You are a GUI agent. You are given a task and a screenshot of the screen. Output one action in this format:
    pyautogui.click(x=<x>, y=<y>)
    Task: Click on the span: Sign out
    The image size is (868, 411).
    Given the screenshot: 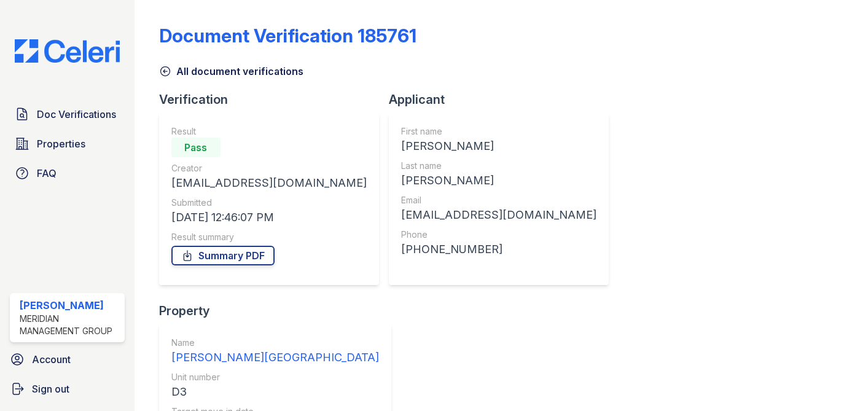 What is the action you would take?
    pyautogui.click(x=50, y=389)
    